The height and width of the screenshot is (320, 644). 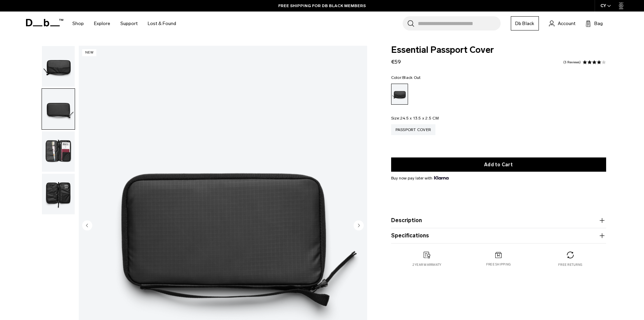 I want to click on button: Previous slide, so click(x=87, y=226).